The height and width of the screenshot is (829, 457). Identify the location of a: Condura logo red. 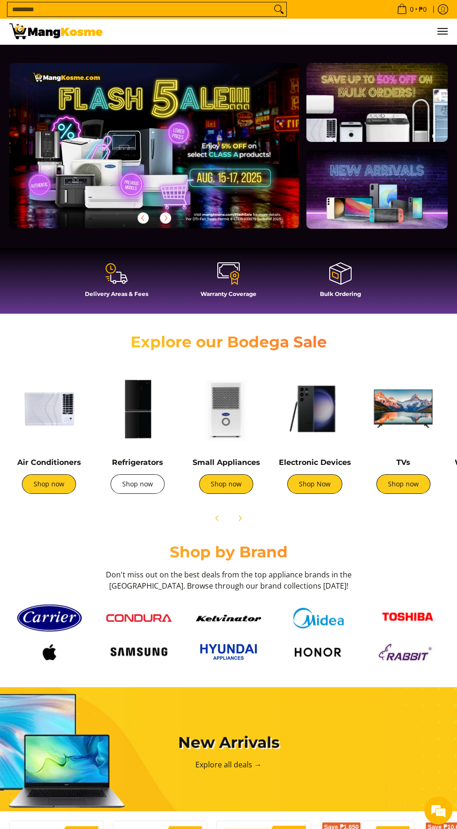
(139, 618).